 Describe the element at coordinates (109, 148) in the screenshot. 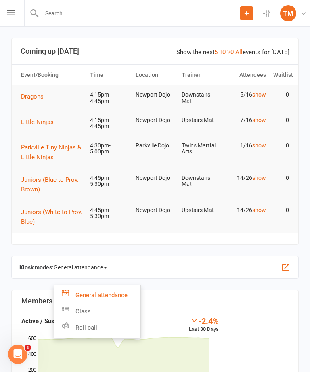

I see `td: 4:30pm-5:00pm` at that location.